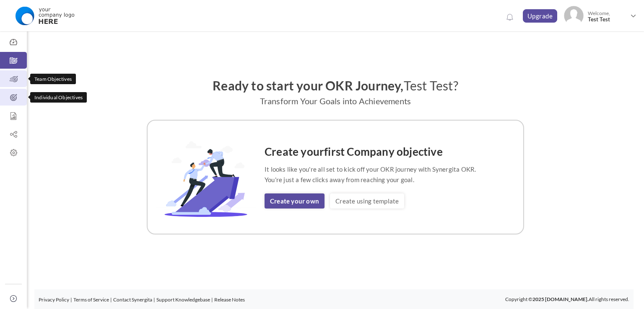 Image resolution: width=644 pixels, height=309 pixels. I want to click on a: Notifications, so click(510, 18).